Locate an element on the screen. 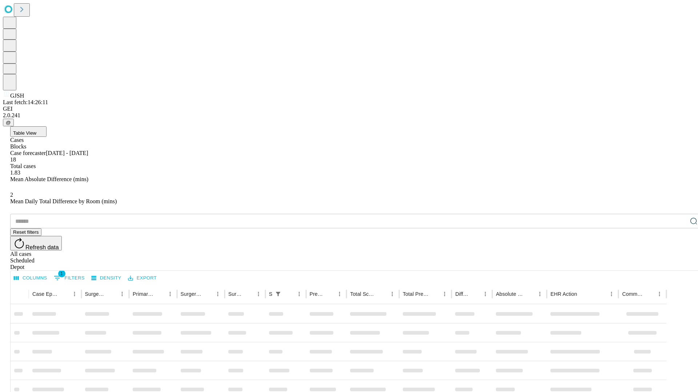  div: Total Predicted Duration is located at coordinates (416, 294).